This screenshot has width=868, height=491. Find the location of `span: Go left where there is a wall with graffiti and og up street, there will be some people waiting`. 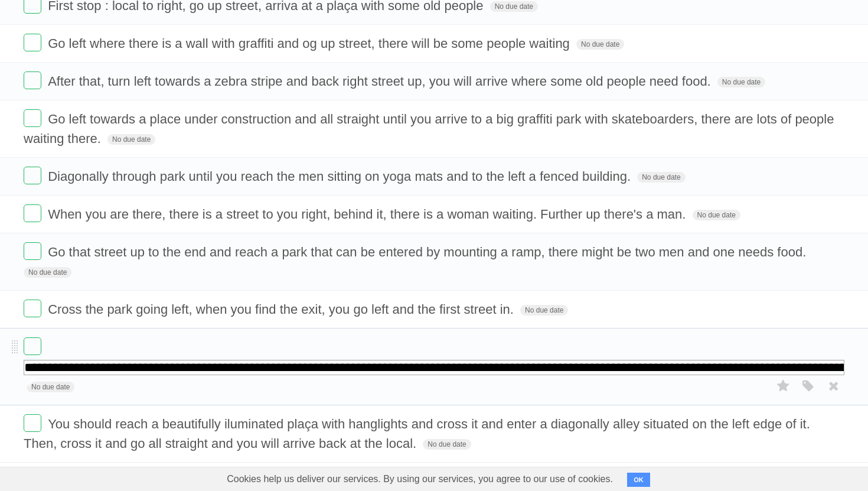

span: Go left where there is a wall with graffiti and og up street, there will be some people waiting is located at coordinates (310, 43).